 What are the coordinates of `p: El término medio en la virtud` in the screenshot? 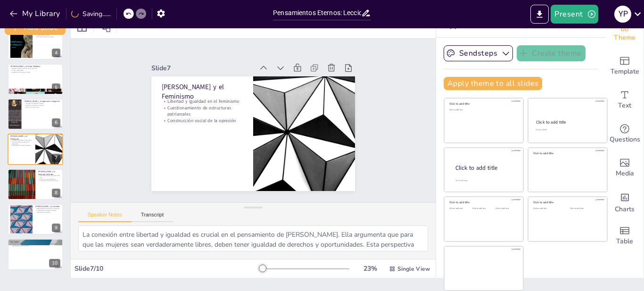 It's located at (47, 37).